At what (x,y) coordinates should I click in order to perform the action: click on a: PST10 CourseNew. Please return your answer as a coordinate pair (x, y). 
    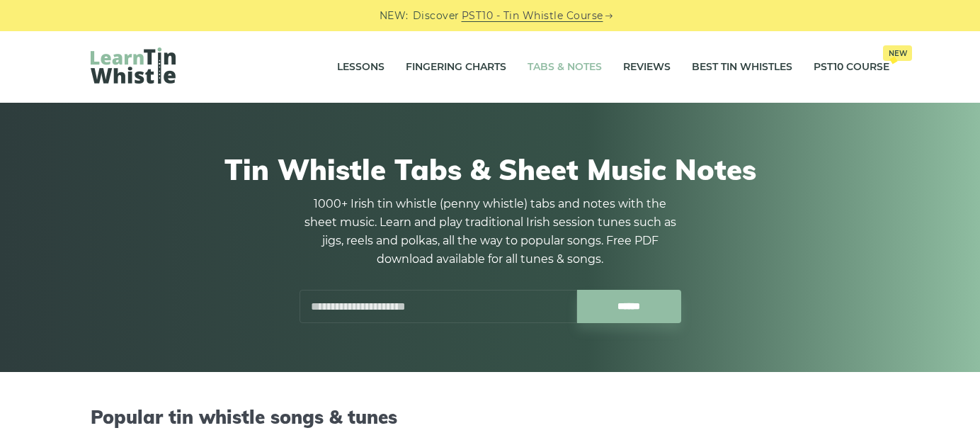
    Looking at the image, I should click on (851, 67).